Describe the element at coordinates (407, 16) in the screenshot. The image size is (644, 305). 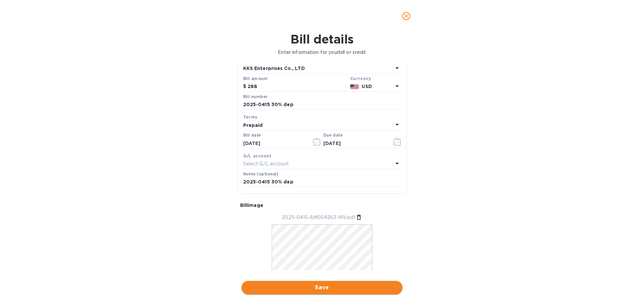
I see `button: close` at that location.